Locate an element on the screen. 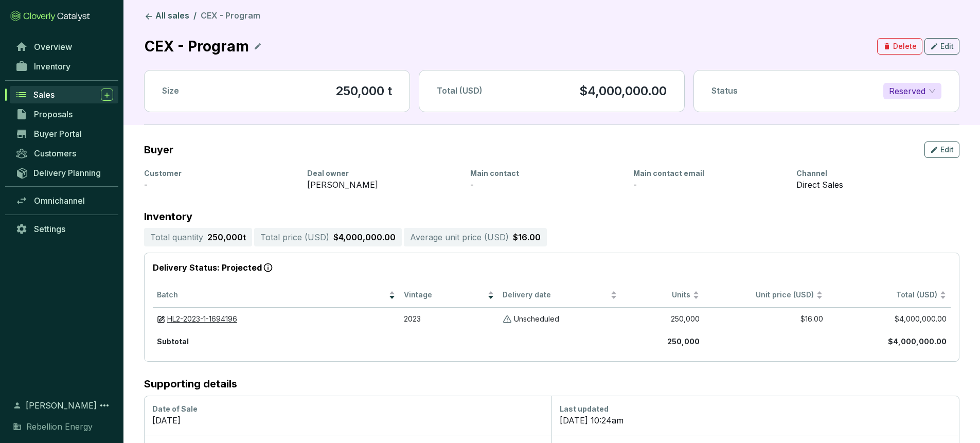 The image size is (980, 443). p: Status is located at coordinates (724, 91).